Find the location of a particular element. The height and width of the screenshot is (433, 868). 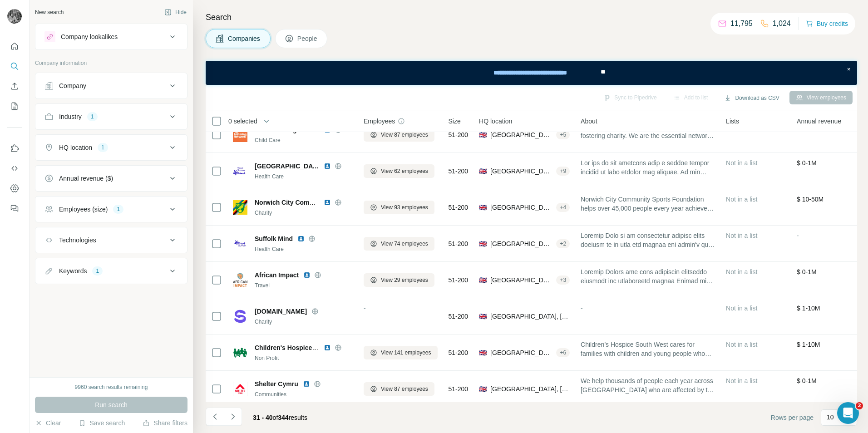

img: Logo of Suffolk Mind is located at coordinates (240, 244).